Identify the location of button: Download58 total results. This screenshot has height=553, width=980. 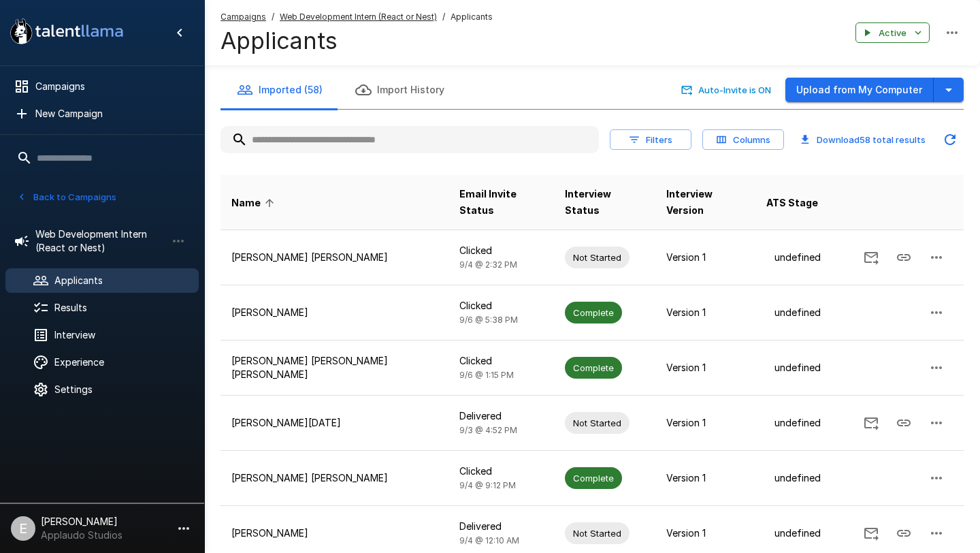
(862, 139).